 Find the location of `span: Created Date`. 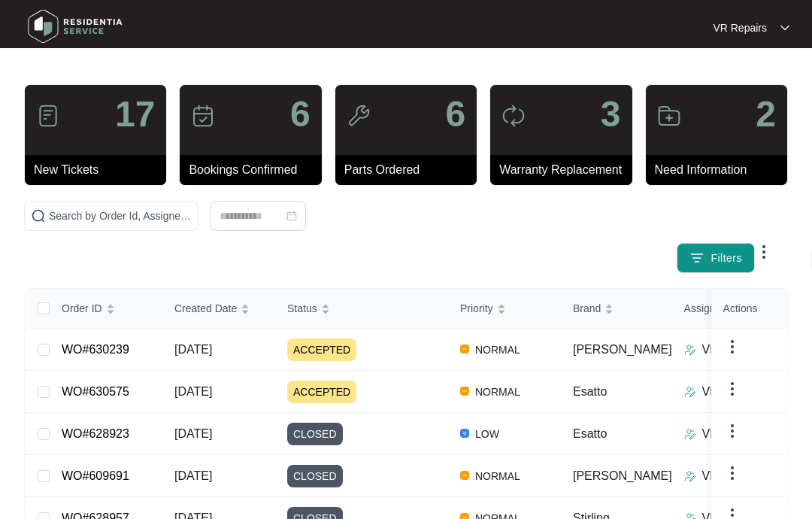

span: Created Date is located at coordinates (205, 308).